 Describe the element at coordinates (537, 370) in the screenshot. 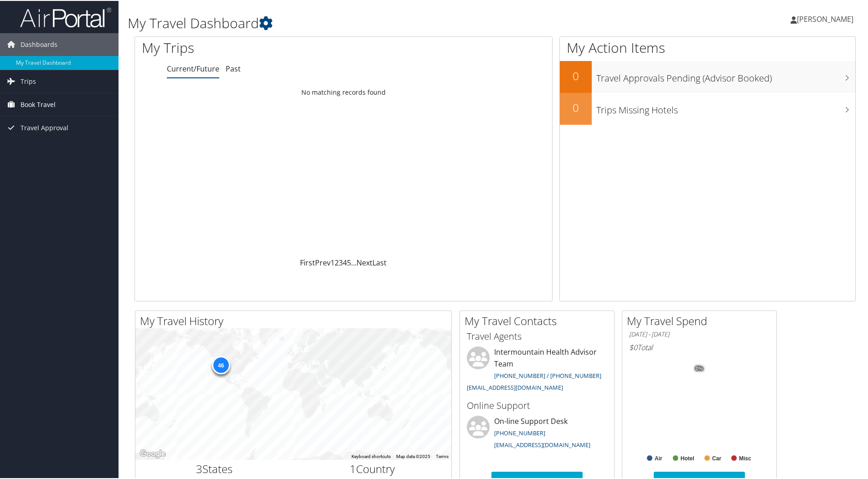

I see `li: Intermountain Health Advisor Team` at that location.